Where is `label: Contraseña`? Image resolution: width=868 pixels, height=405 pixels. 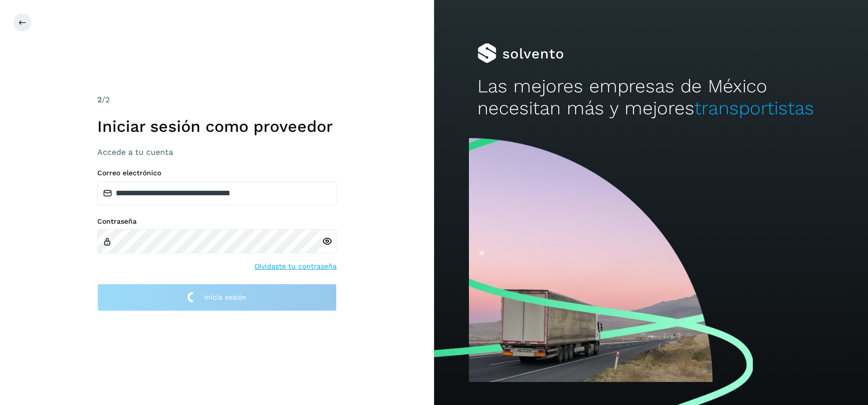
label: Contraseña is located at coordinates (217, 221).